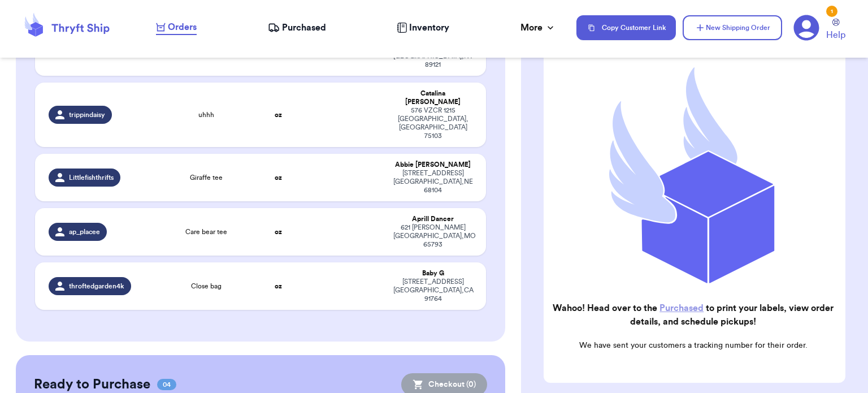 Image resolution: width=868 pixels, height=393 pixels. I want to click on span: Purchased, so click(304, 28).